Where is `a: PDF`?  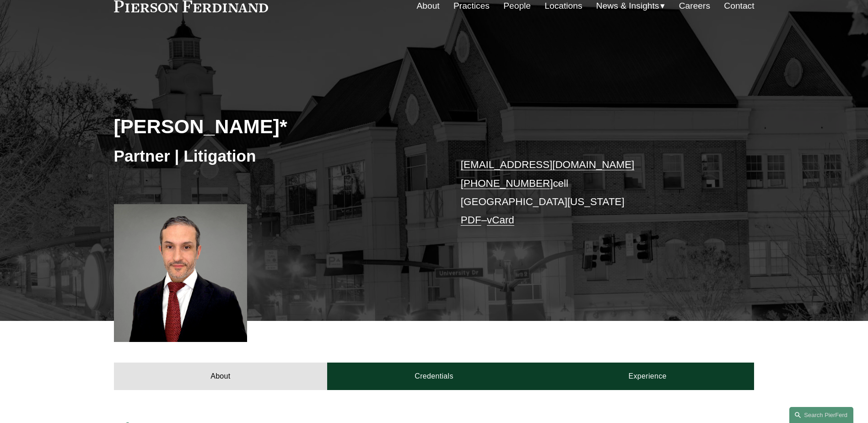 a: PDF is located at coordinates (471, 220).